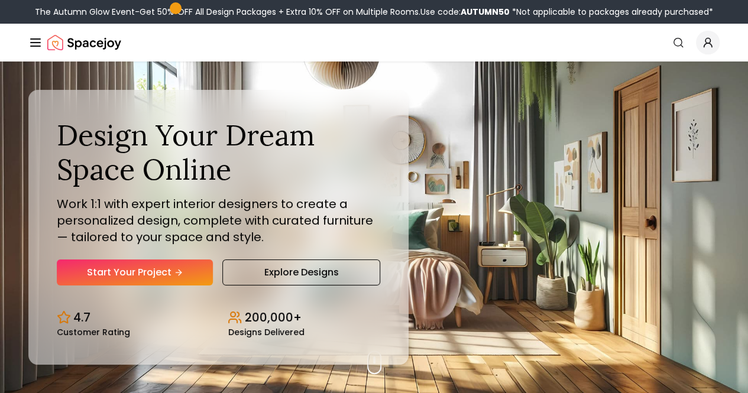 The width and height of the screenshot is (748, 393). What do you see at coordinates (84, 43) in the screenshot?
I see `img: Spacejoy Logo` at bounding box center [84, 43].